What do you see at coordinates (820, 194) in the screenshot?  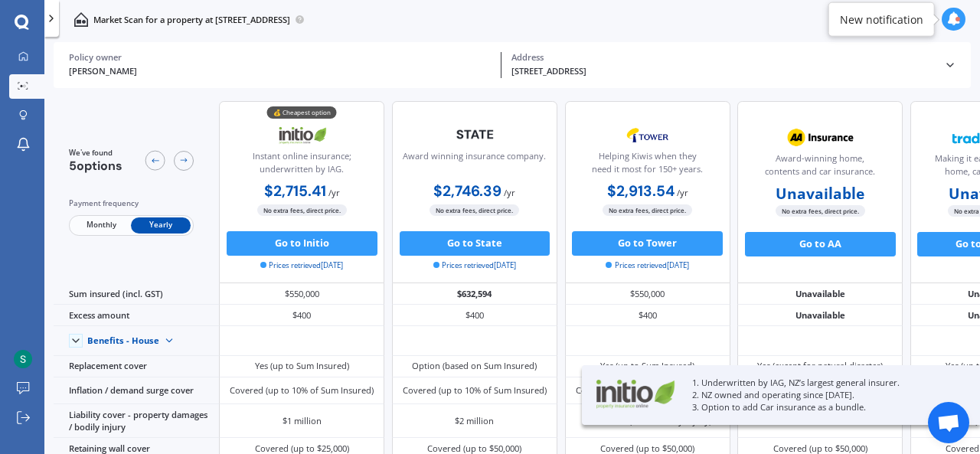 I see `b: Unavailable` at bounding box center [820, 194].